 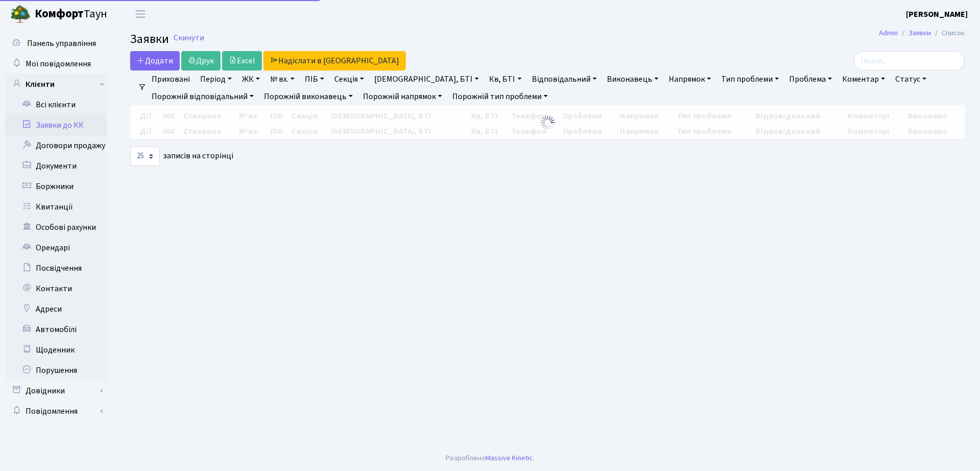 What do you see at coordinates (499, 97) in the screenshot?
I see `a: Порожній тип проблеми` at bounding box center [499, 97].